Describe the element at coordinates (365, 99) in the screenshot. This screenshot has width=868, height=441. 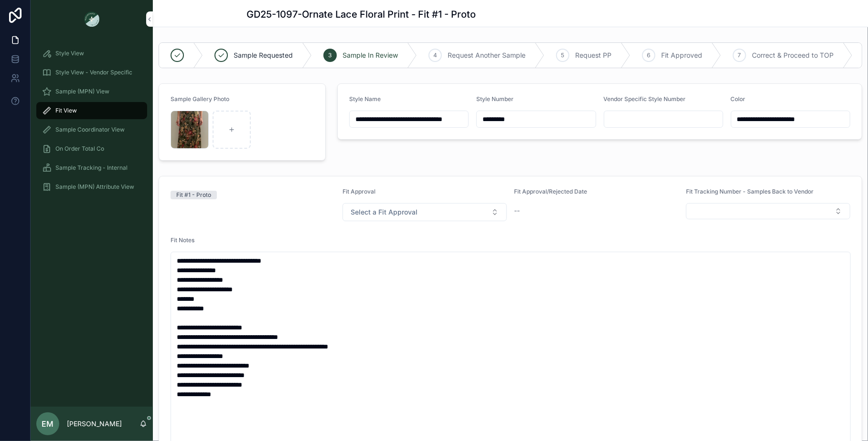
I see `span: Style Name` at that location.